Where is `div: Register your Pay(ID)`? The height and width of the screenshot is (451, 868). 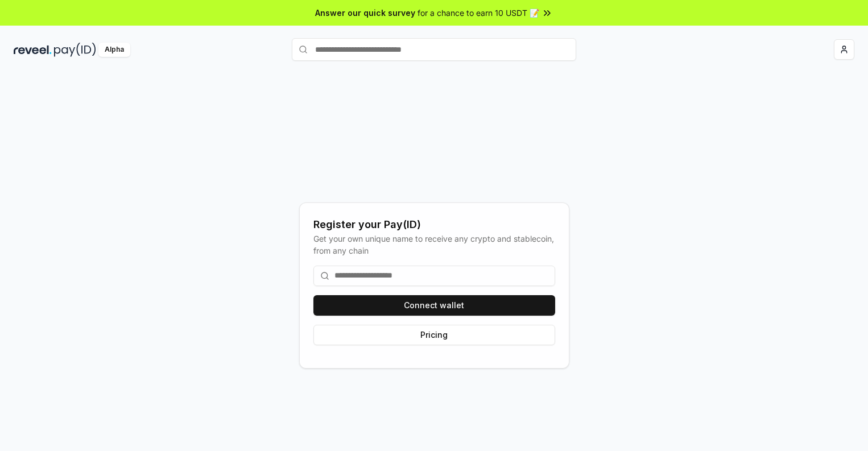 div: Register your Pay(ID) is located at coordinates (434, 225).